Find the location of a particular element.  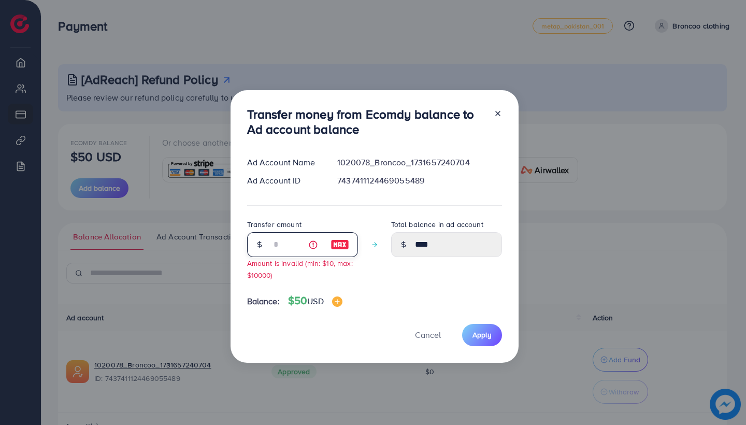

label: Total balance in ad account is located at coordinates (437, 224).